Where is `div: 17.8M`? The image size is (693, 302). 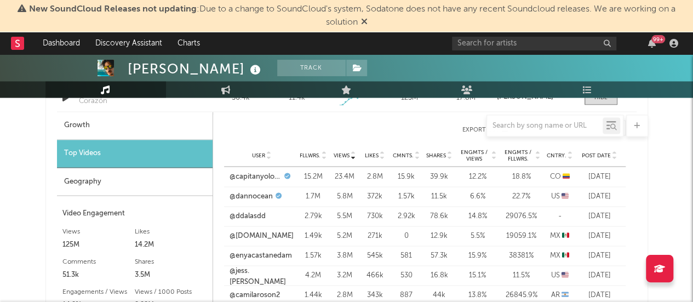
div: 17.8M is located at coordinates (465, 98).